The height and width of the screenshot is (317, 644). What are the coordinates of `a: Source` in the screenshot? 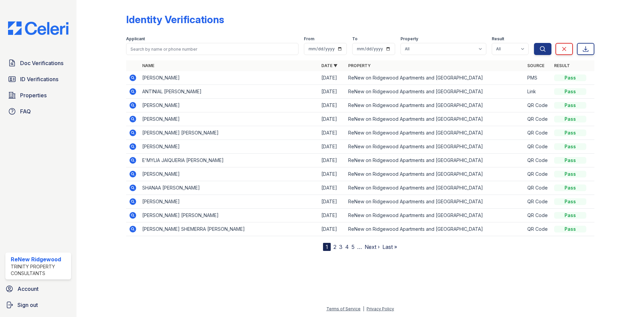 It's located at (536, 65).